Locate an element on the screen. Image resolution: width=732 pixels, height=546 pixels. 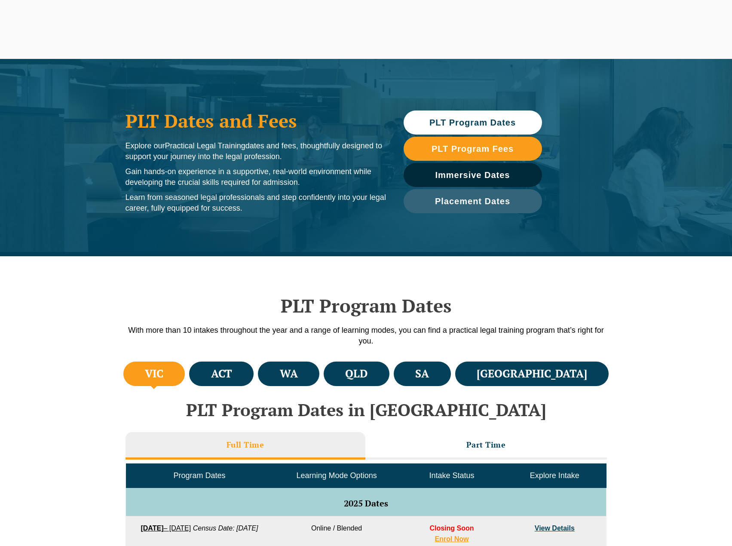
span: Closing Soon is located at coordinates (452, 528).